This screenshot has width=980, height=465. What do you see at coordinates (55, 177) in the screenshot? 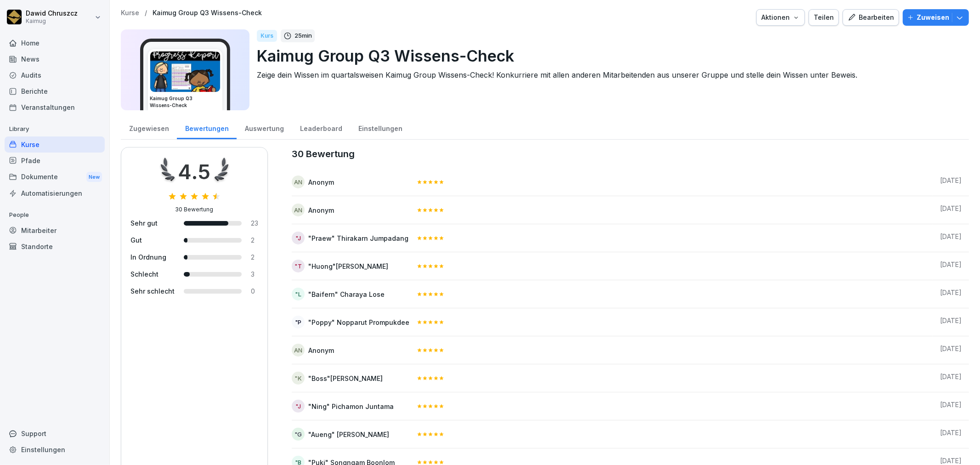
I see `a: DokumenteNew` at bounding box center [55, 177].